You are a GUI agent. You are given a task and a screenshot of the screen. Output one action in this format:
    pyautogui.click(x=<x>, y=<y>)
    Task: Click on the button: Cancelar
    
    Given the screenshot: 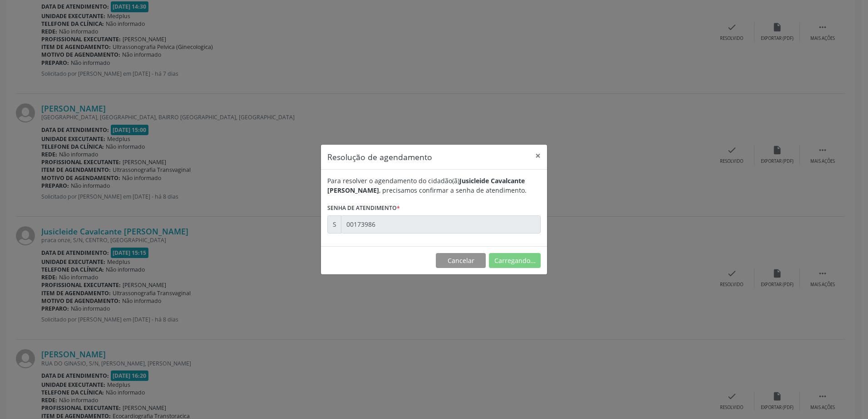 What is the action you would take?
    pyautogui.click(x=461, y=261)
    